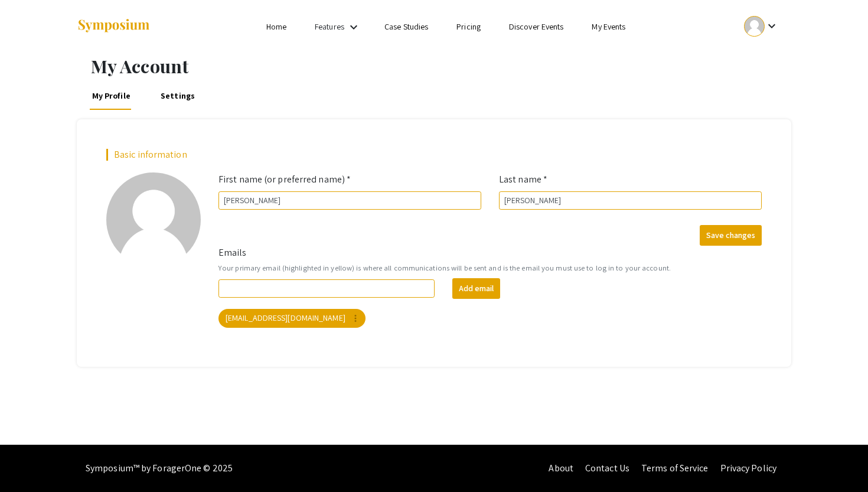  I want to click on a: Discover Events, so click(536, 27).